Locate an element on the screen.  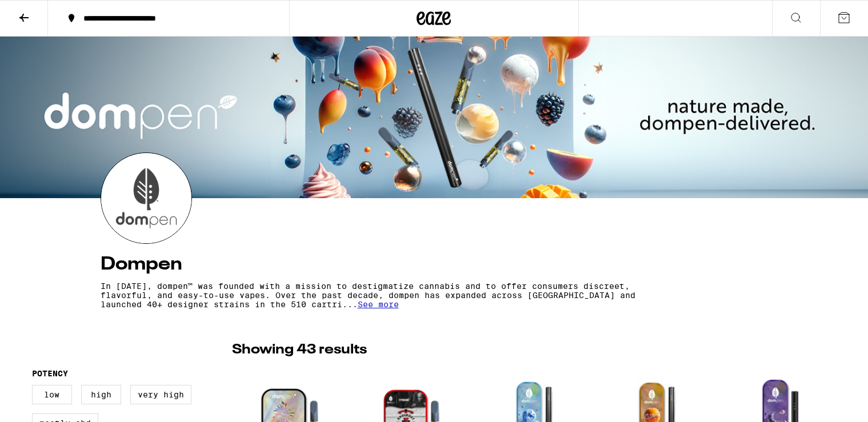
legend: Potency is located at coordinates (50, 374).